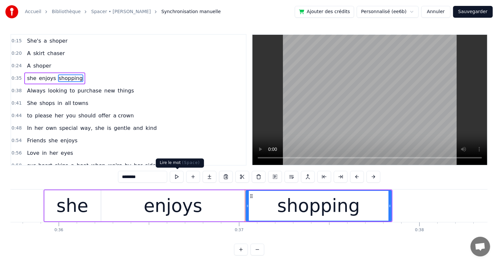 The height and width of the screenshot is (263, 498). I want to click on span: ( Space ), so click(191, 163).